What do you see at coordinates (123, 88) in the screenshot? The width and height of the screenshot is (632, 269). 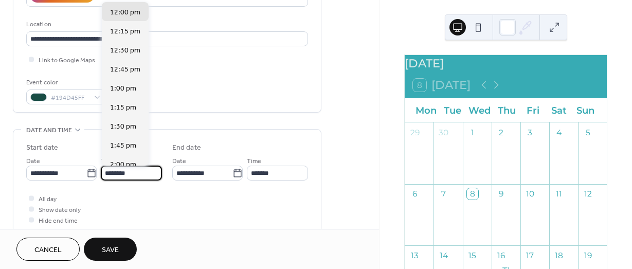 I see `span: 1:00 pm` at bounding box center [123, 88].